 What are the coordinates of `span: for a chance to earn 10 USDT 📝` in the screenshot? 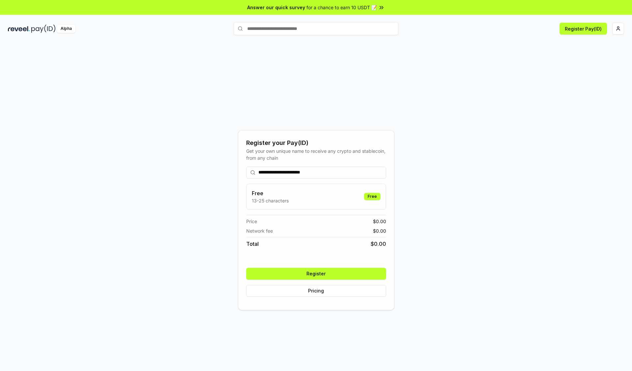 It's located at (342, 7).